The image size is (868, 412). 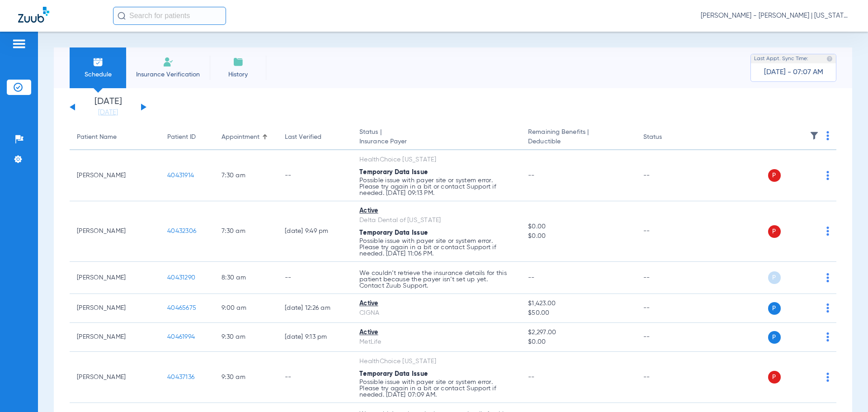 I want to click on th: Remaining Benefits |, so click(x=578, y=138).